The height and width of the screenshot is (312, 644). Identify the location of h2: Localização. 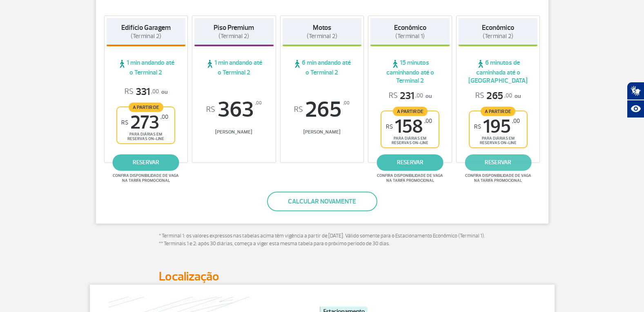
(322, 276).